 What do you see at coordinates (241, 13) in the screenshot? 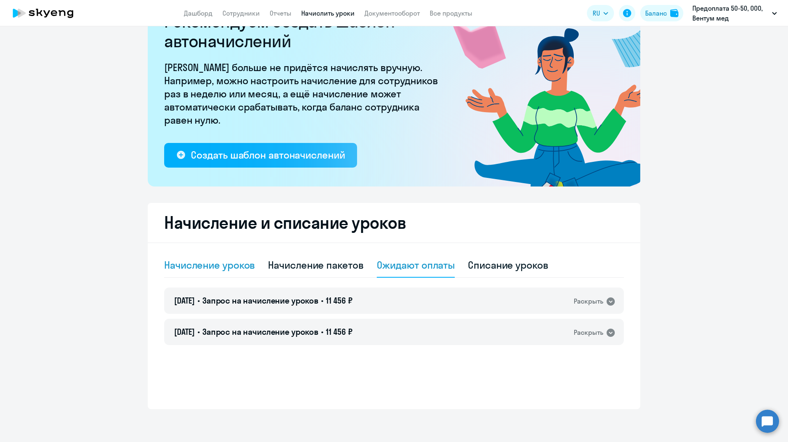
I see `a: Сотрудники` at bounding box center [241, 13].